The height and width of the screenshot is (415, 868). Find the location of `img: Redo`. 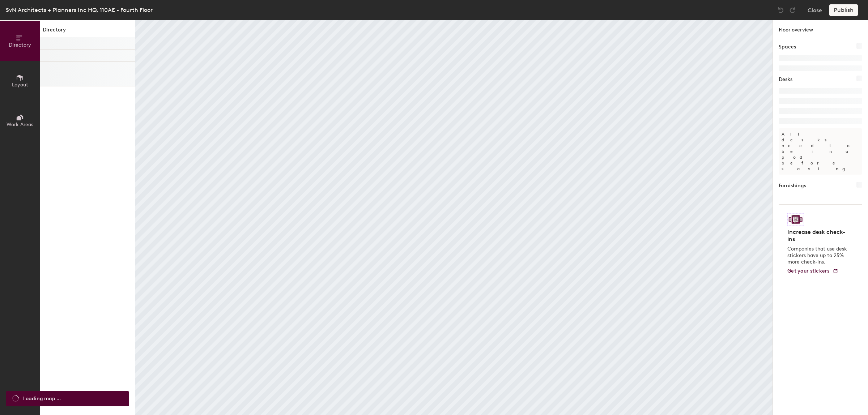

img: Redo is located at coordinates (792, 10).